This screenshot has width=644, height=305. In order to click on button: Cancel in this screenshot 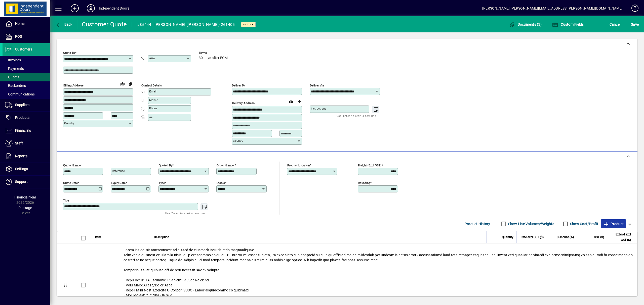, I will do `click(615, 24)`.